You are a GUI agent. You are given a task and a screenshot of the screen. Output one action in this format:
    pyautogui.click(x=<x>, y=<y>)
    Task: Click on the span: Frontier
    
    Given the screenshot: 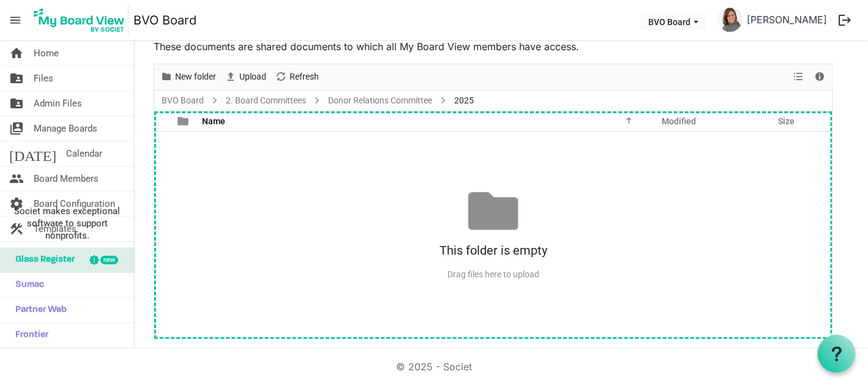 What is the action you would take?
    pyautogui.click(x=29, y=335)
    